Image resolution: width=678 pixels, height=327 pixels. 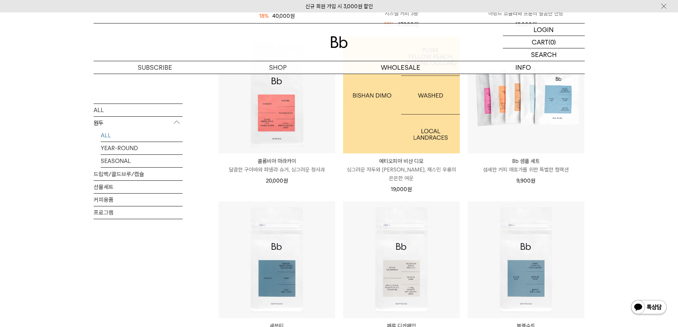 I want to click on img: 로고, so click(x=339, y=42).